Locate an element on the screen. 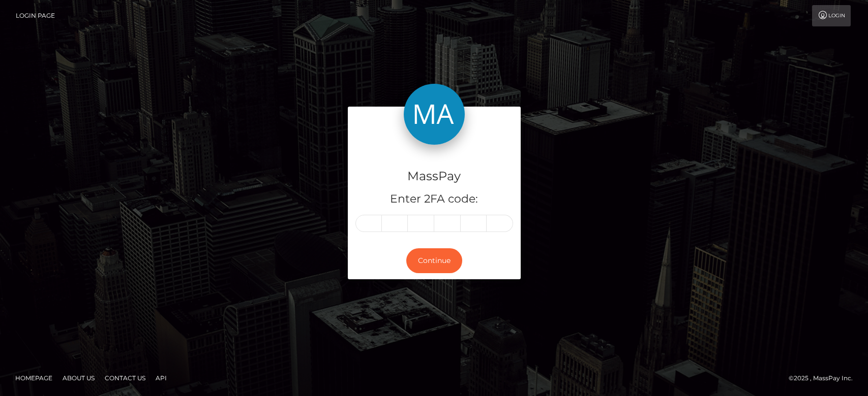  a: About Us is located at coordinates (78, 378).